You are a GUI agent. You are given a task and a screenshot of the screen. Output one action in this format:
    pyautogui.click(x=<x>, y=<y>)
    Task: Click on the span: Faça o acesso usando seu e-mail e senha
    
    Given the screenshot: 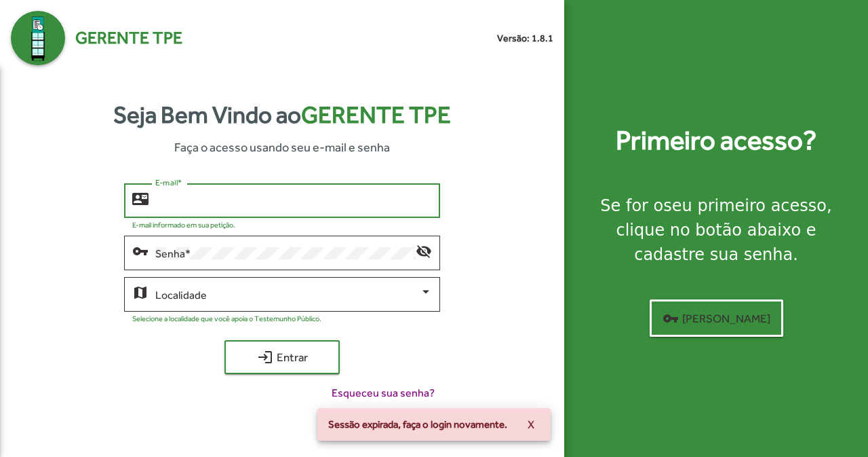 What is the action you would take?
    pyautogui.click(x=282, y=147)
    